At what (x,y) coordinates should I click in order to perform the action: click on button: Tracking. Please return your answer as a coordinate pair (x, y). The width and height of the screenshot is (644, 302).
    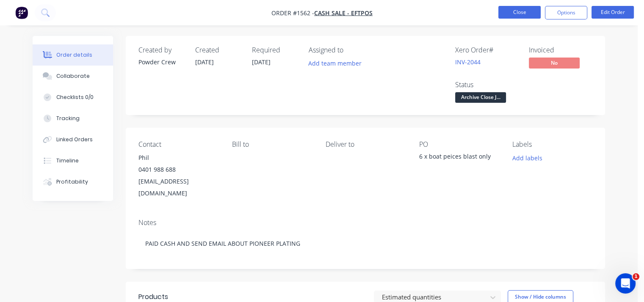
    Looking at the image, I should click on (73, 118).